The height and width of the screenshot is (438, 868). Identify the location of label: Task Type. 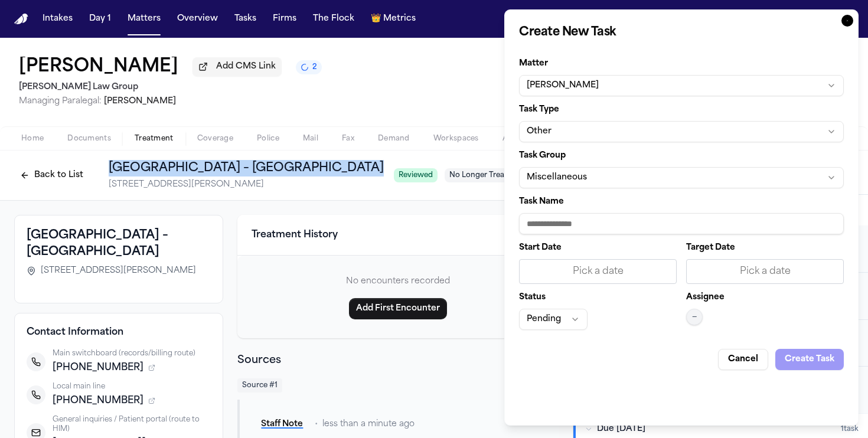
(681, 110).